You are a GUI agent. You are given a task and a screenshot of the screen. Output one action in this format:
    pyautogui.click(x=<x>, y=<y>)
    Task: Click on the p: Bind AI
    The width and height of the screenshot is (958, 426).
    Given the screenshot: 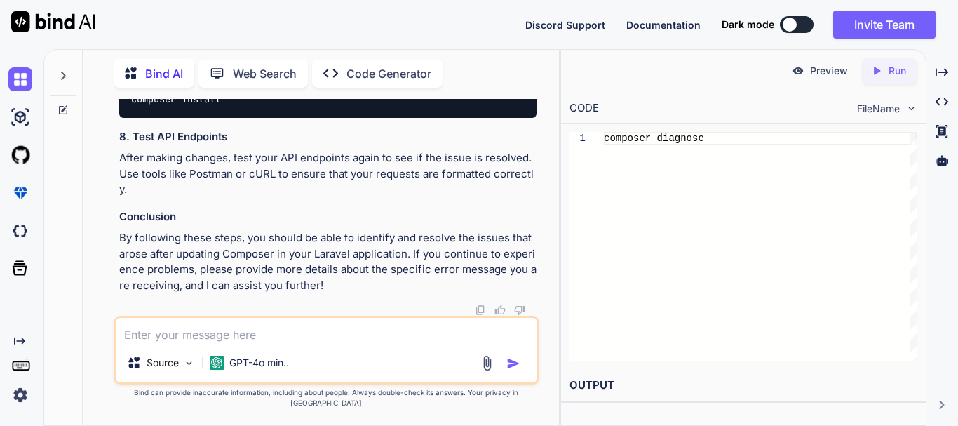 What is the action you would take?
    pyautogui.click(x=164, y=74)
    